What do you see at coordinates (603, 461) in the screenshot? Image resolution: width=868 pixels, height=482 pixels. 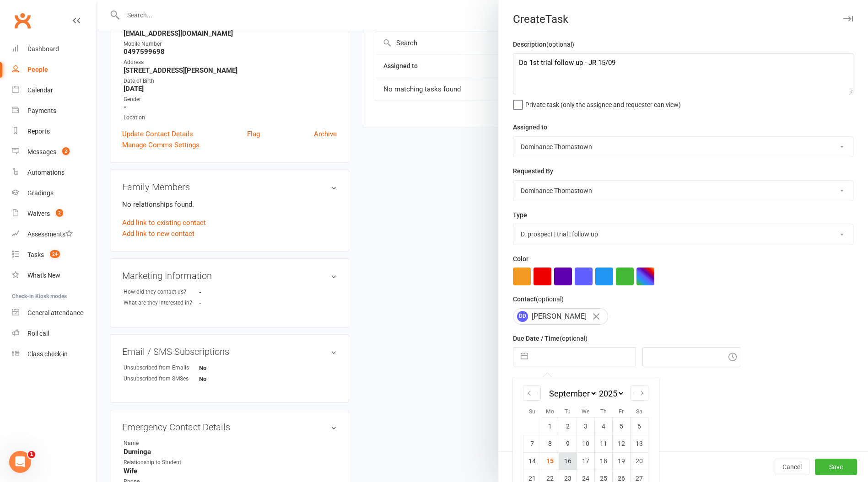 I see `td: Thursday, September 18, 2025` at bounding box center [603, 461].